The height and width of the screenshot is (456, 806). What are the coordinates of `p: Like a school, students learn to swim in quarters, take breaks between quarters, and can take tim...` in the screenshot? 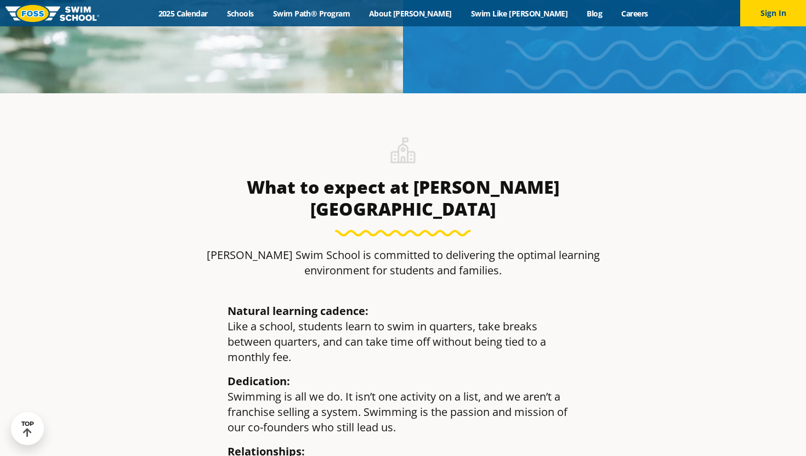 It's located at (403, 334).